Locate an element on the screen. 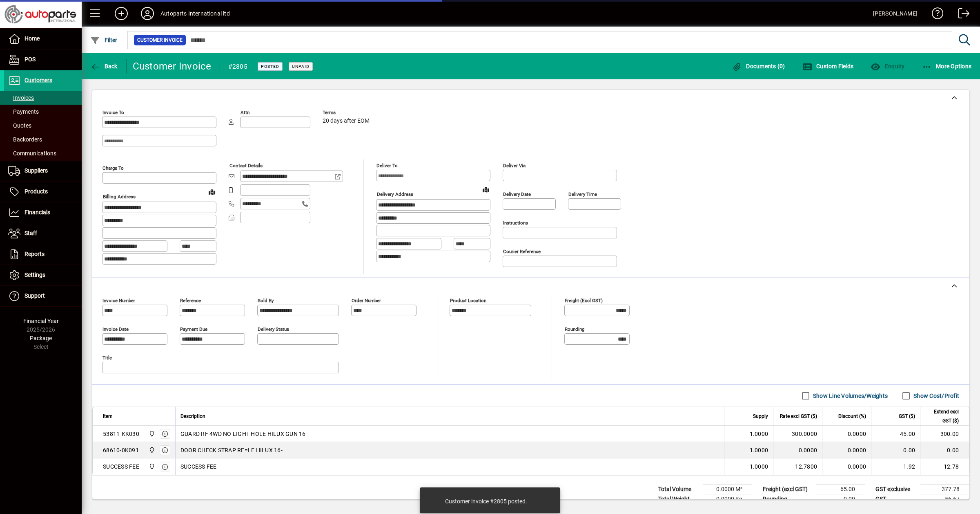 This screenshot has height=514, width=980. span: 20 days after EOM is located at coordinates (346, 121).